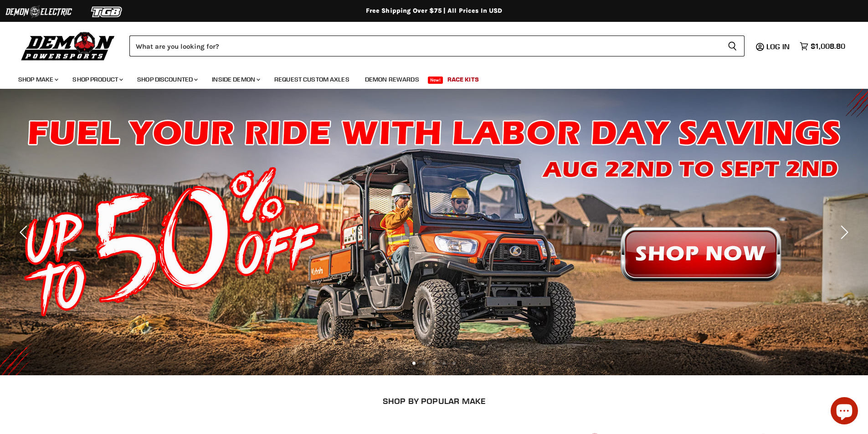 This screenshot has height=434, width=868. What do you see at coordinates (434, 363) in the screenshot?
I see `li: Page dot 3` at bounding box center [434, 363].